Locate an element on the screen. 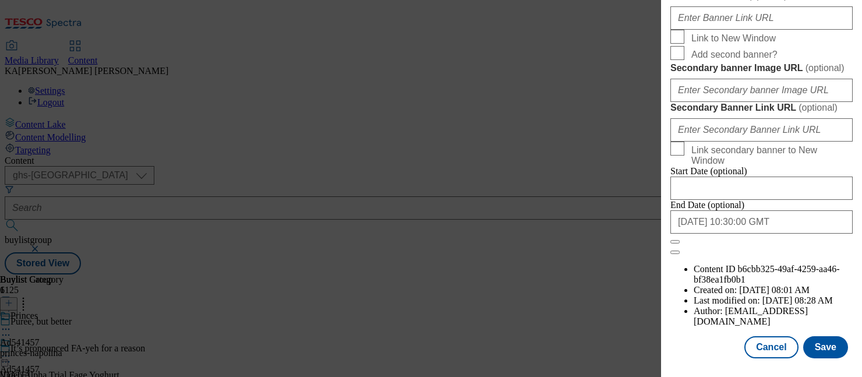  span: Add second banner? is located at coordinates (735, 55).